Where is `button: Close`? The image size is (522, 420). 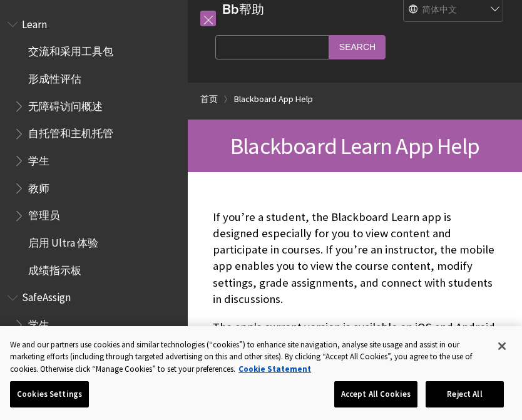 button: Close is located at coordinates (502, 346).